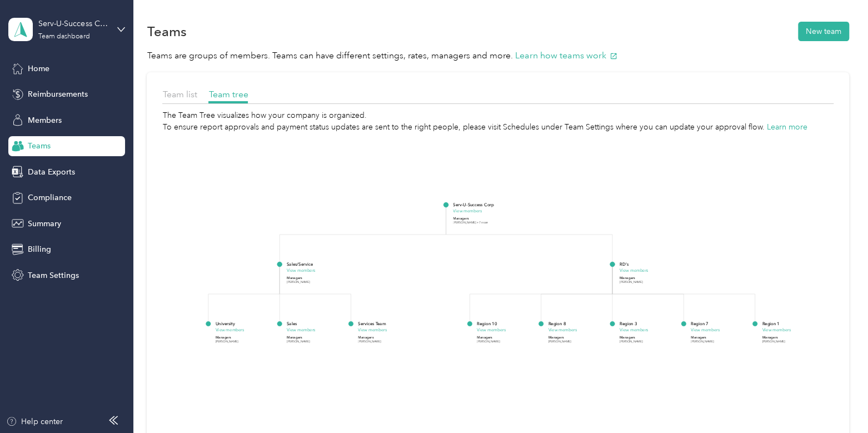 This screenshot has height=433, width=868. What do you see at coordinates (166, 31) in the screenshot?
I see `h1: Teams` at bounding box center [166, 31].